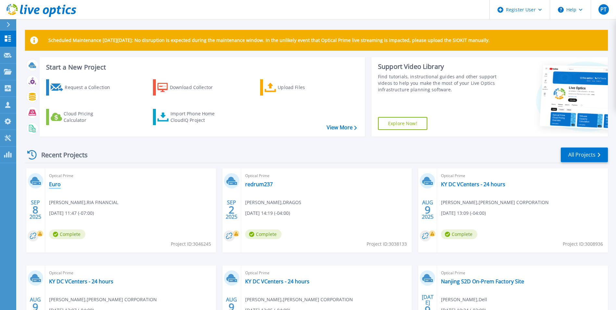 Image resolution: width=616 pixels, height=310 pixels. Describe the element at coordinates (82, 117) in the screenshot. I see `a: Cloud Pricing Calculator` at that location.